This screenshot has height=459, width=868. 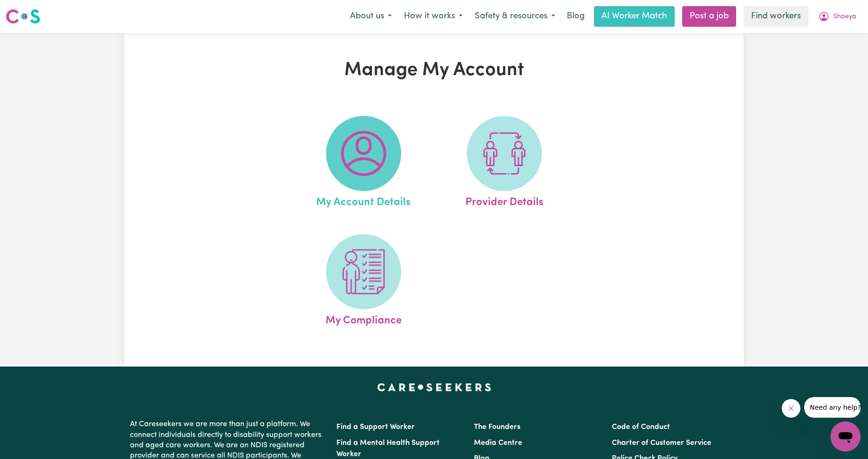 I want to click on span: Shaeya, so click(x=844, y=17).